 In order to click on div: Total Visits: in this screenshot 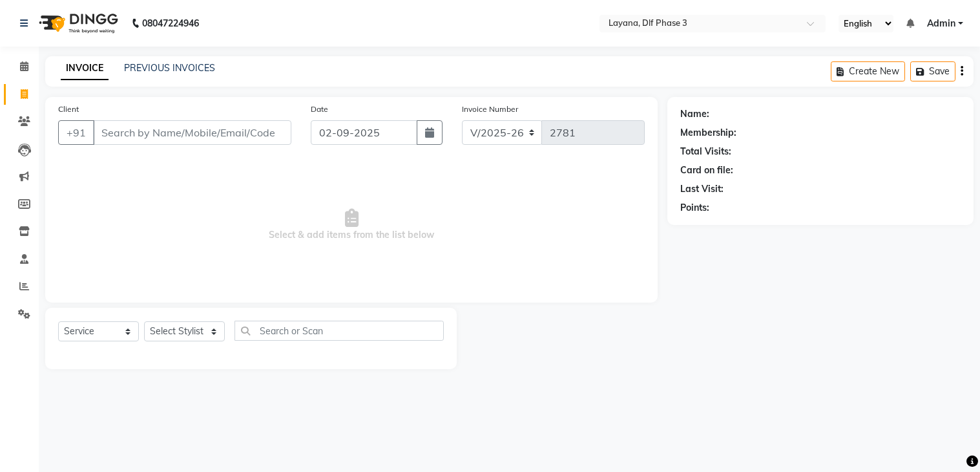, I will do `click(705, 151)`.